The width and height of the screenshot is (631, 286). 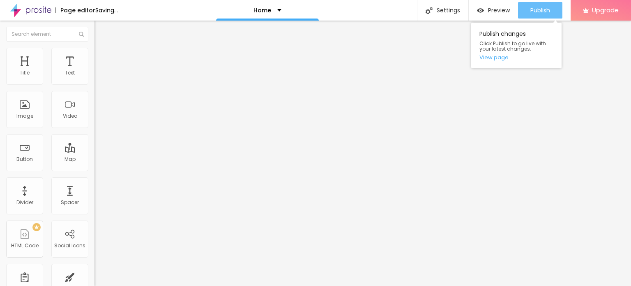 I want to click on div: Saving..., so click(x=106, y=10).